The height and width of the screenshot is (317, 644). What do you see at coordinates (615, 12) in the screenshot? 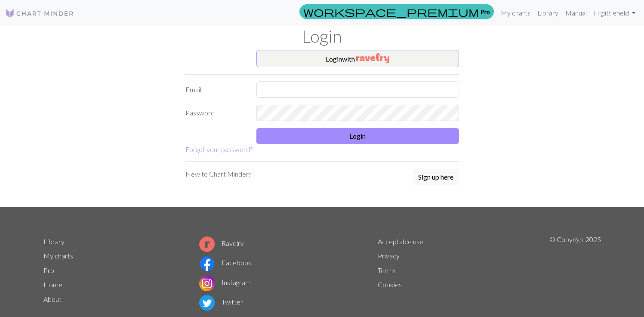
I see `a: Higlittlefield` at bounding box center [615, 12].